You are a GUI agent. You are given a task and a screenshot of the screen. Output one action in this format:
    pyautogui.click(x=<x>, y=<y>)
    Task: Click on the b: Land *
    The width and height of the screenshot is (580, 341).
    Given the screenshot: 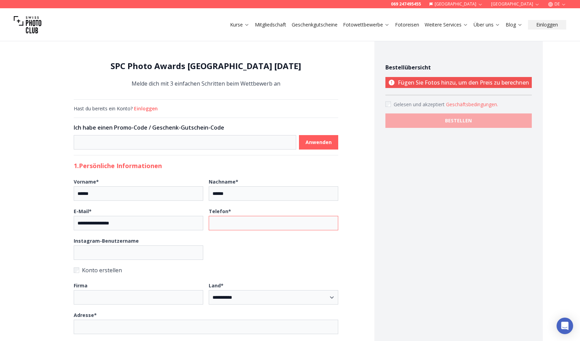 What is the action you would take?
    pyautogui.click(x=216, y=286)
    